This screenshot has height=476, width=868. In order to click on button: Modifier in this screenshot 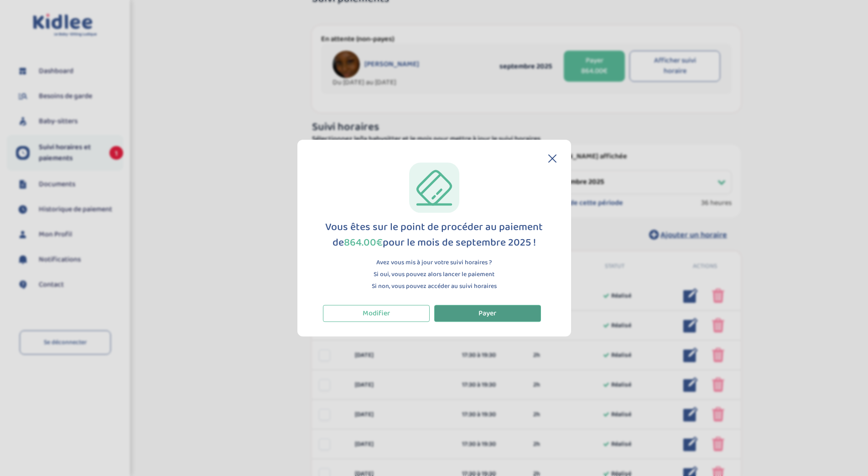, I will do `click(376, 313)`.